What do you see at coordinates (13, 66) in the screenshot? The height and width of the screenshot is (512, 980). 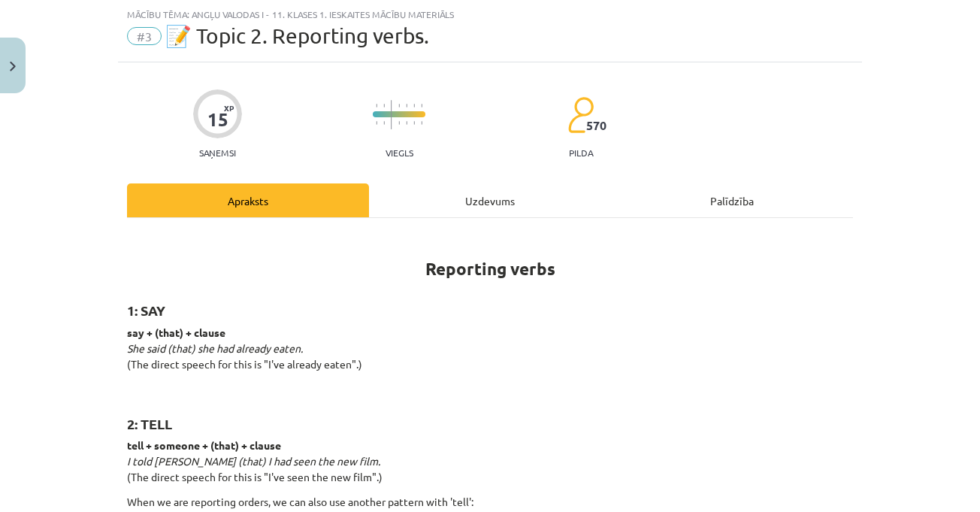 I see `img: icon-close-lesson-0947bae3869378f0d4975bcd49f059093ad1ed9edebbc8119c70593378902aed.svg` at bounding box center [13, 66].